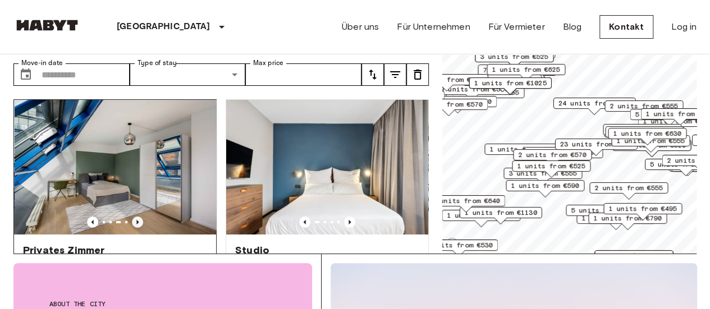  Describe the element at coordinates (516, 27) in the screenshot. I see `a: Für Vermieter` at that location.